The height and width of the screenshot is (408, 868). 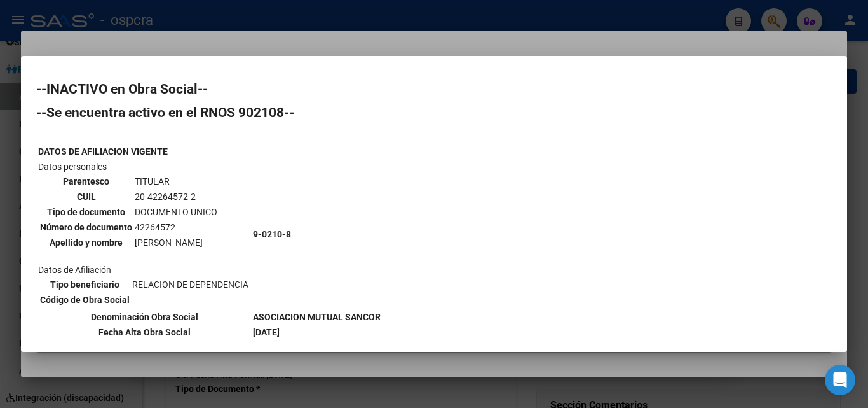 What do you see at coordinates (145, 234) in the screenshot?
I see `td: Datos personales Datos de Afiliación` at bounding box center [145, 234].